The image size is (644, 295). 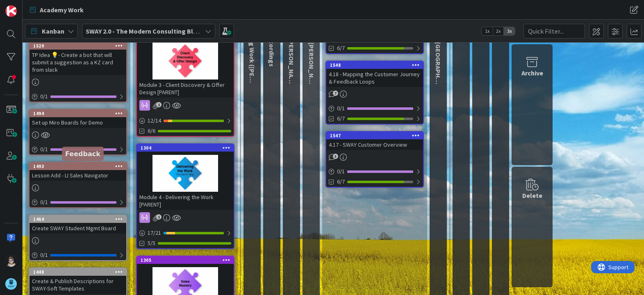 What do you see at coordinates (27, 6) in the screenshot?
I see `span: Support` at bounding box center [27, 6].